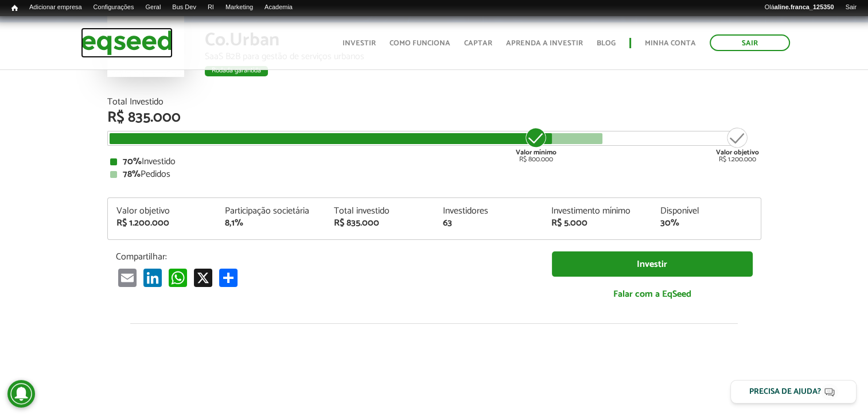  Describe the element at coordinates (670, 43) in the screenshot. I see `a: Minha conta` at that location.